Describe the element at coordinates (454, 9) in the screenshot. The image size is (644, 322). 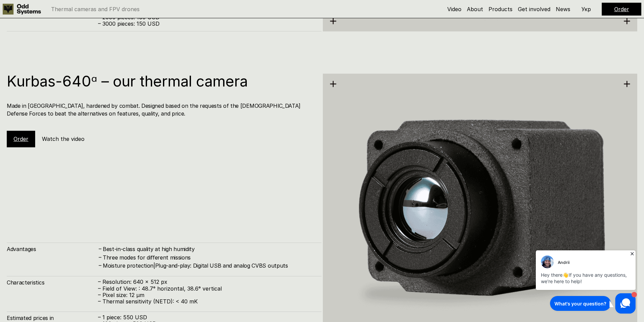
I see `a: Video` at that location.